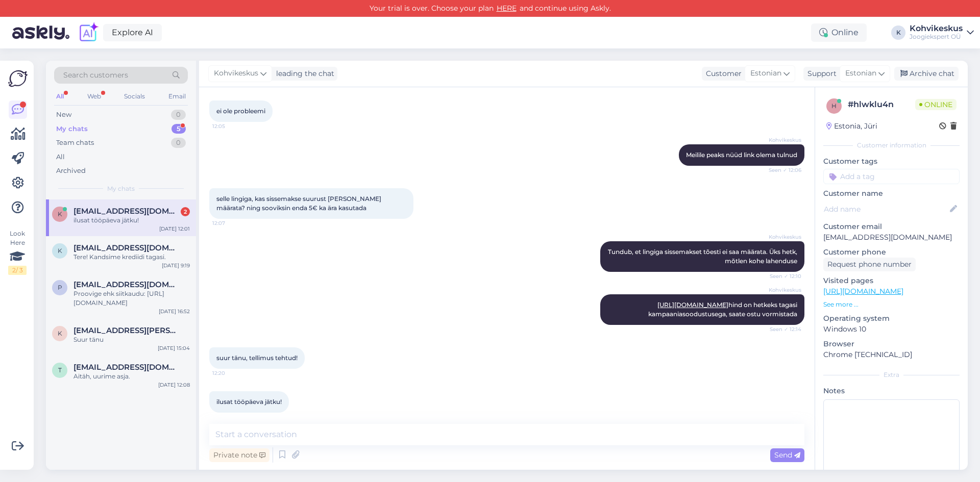 This screenshot has height=482, width=980. Describe the element at coordinates (17, 252) in the screenshot. I see `div: Look Here` at that location.